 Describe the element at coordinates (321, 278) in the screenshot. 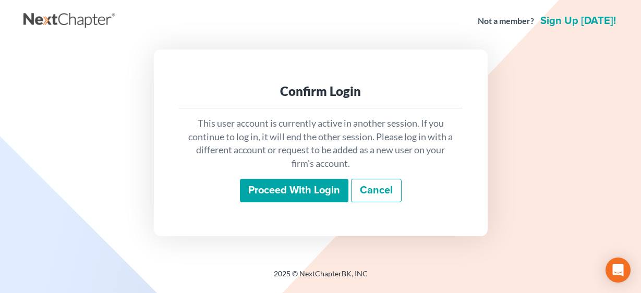

I see `div: 2025 © NextChapterBK, INC` at that location.